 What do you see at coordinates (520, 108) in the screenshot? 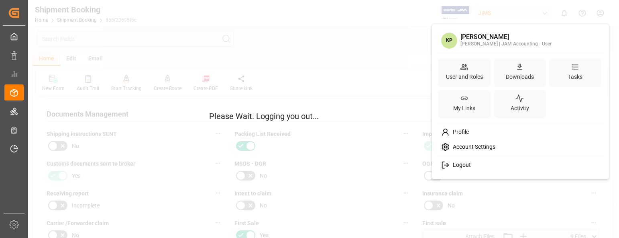
I see `div: Activity` at bounding box center [520, 108].